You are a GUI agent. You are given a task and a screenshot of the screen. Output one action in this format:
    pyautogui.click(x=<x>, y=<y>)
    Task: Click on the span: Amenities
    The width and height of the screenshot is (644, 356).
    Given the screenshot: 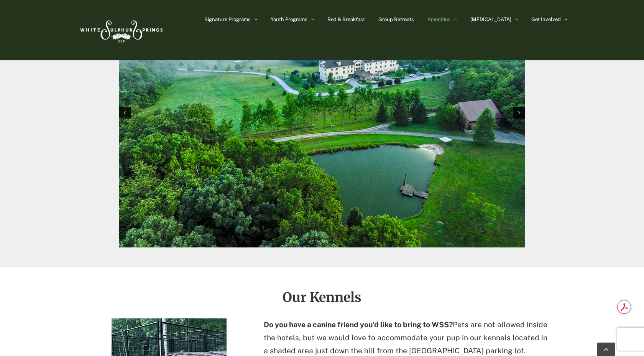 What is the action you would take?
    pyautogui.click(x=439, y=19)
    